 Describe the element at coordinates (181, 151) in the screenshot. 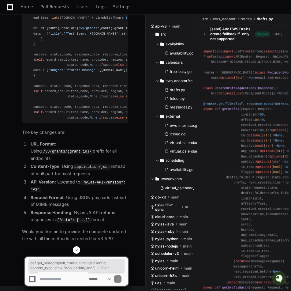

I see `button: virtual_calendars_spanner.go` at that location.